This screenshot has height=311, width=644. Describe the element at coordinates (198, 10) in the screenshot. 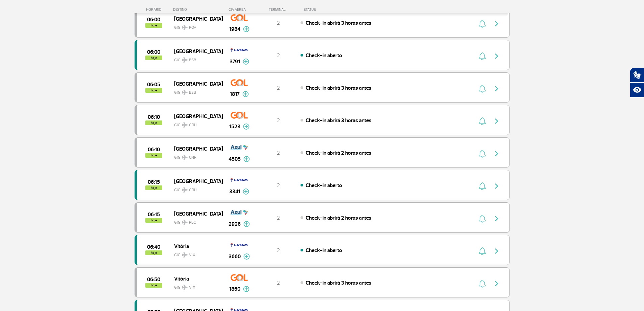

I see `div: DESTINO` at that location.